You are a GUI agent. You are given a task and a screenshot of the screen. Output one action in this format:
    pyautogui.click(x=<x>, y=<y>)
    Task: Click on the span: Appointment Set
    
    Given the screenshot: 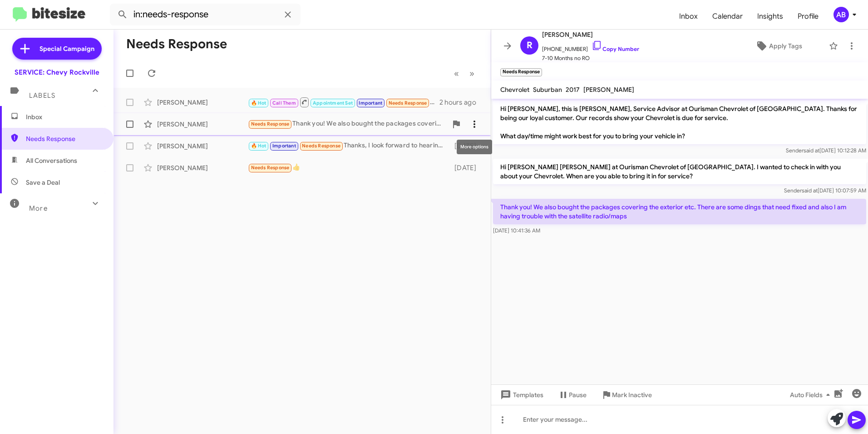 What is the action you would take?
    pyautogui.click(x=333, y=103)
    